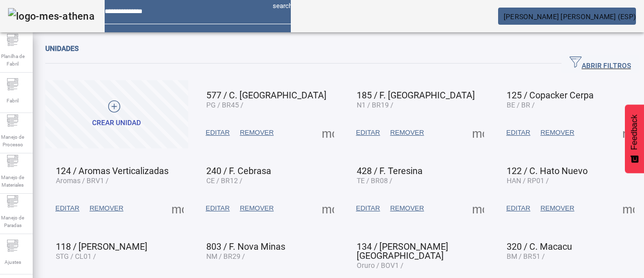  What do you see at coordinates (374, 181) in the screenshot?
I see `span: TE / BR08 /` at bounding box center [374, 181].